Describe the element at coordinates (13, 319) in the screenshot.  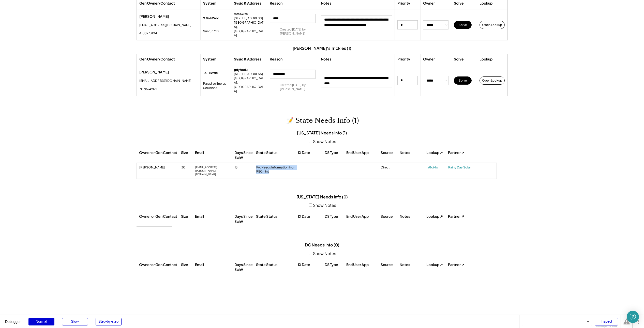
I see `div: Debugger` at that location.